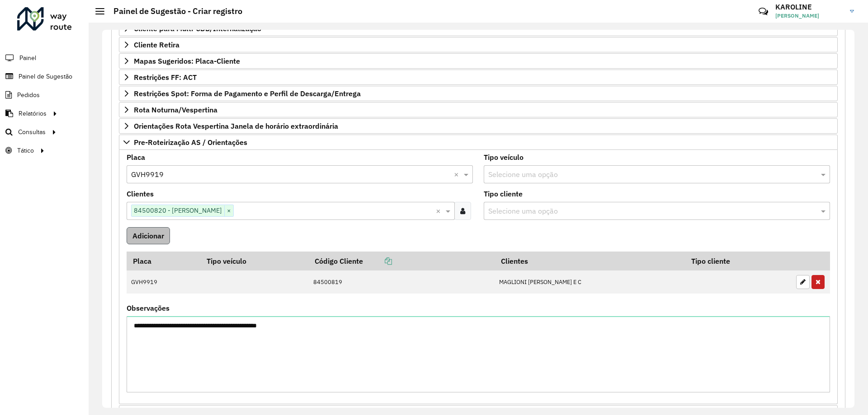  Describe the element at coordinates (809, 7) in the screenshot. I see `h3: KAROLINE` at that location.